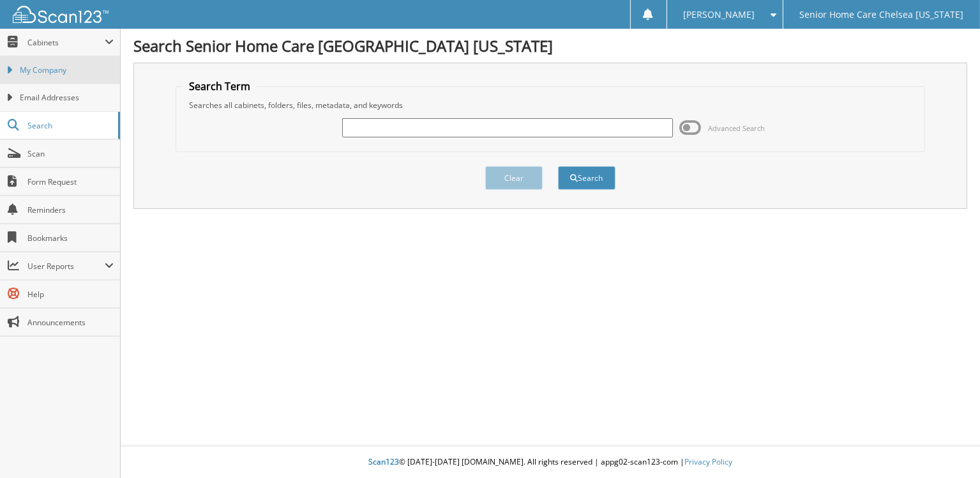 Image resolution: width=980 pixels, height=478 pixels. I want to click on a: Privacy Policy, so click(708, 462).